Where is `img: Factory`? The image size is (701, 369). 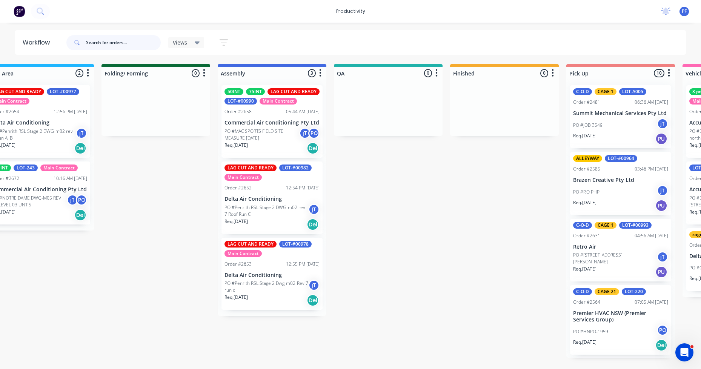 img: Factory is located at coordinates (19, 11).